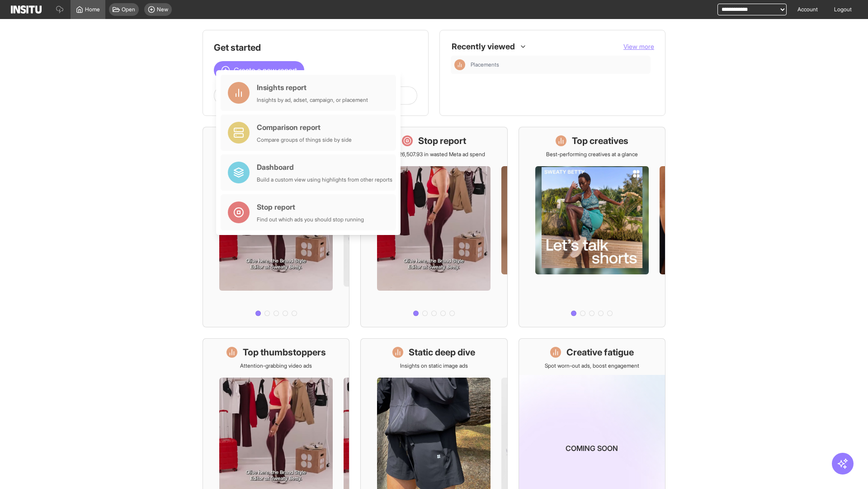  Describe the element at coordinates (460, 65) in the screenshot. I see `div: Insights` at that location.